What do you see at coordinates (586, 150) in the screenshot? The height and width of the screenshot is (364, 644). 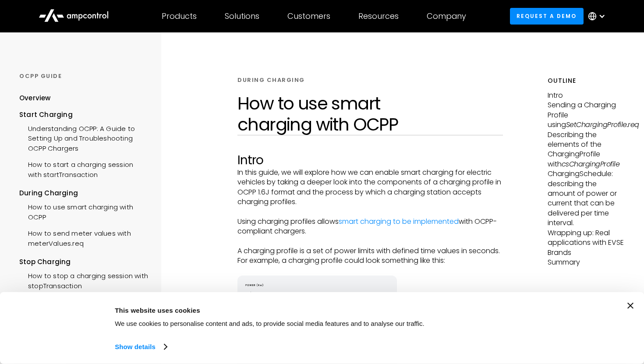 I see `p: Describing the elements of the ChargingProfile with` at bounding box center [586, 150].